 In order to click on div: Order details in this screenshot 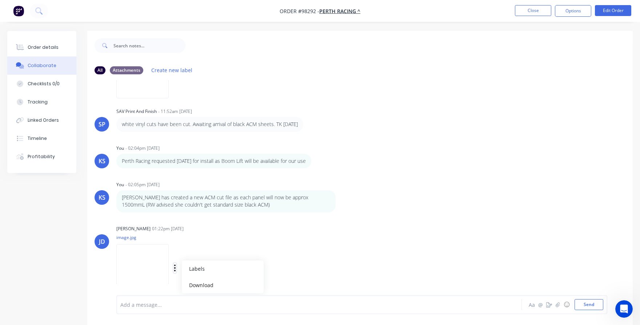, I will do `click(43, 47)`.